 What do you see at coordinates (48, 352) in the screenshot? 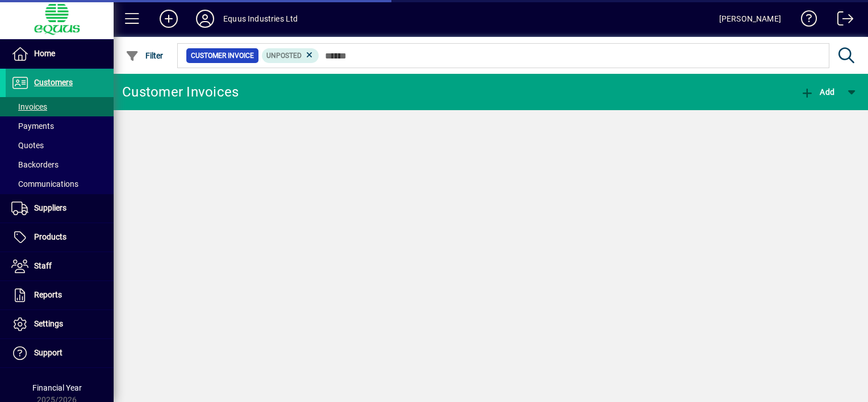
I see `span: Support` at bounding box center [48, 352].